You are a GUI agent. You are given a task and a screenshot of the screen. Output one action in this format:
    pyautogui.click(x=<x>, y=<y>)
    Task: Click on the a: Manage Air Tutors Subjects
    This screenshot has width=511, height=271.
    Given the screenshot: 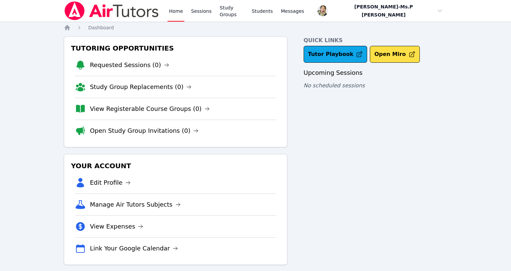 What is the action you would take?
    pyautogui.click(x=135, y=205)
    